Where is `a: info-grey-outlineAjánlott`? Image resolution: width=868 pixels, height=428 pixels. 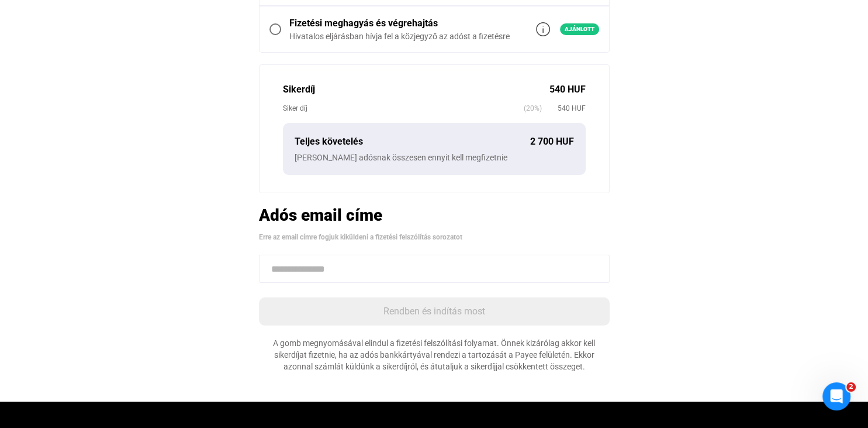 a: info-grey-outlineAjánlott is located at coordinates (568, 30).